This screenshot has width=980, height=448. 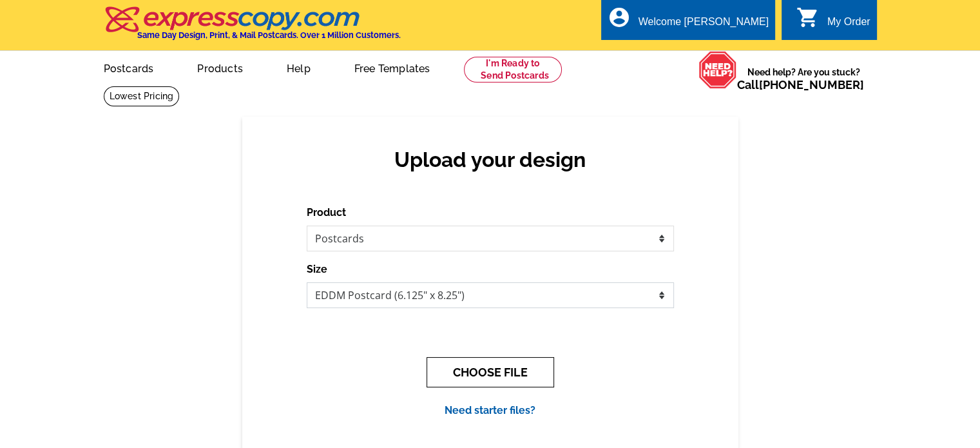 I want to click on a: Postcards, so click(x=129, y=67).